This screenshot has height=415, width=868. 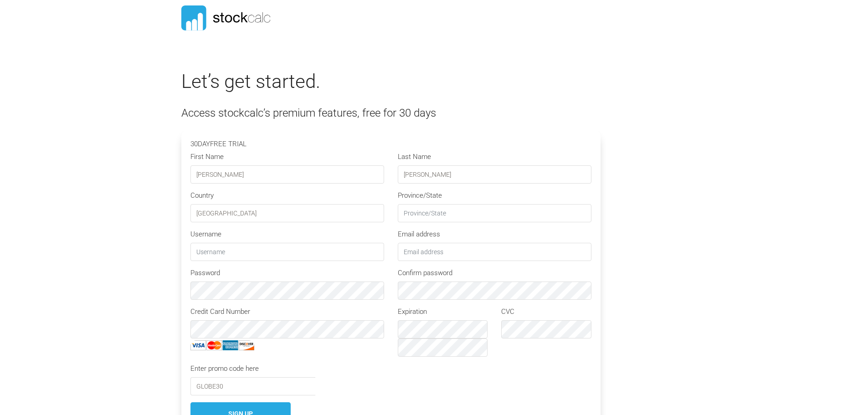 I want to click on label: CVC, so click(x=508, y=311).